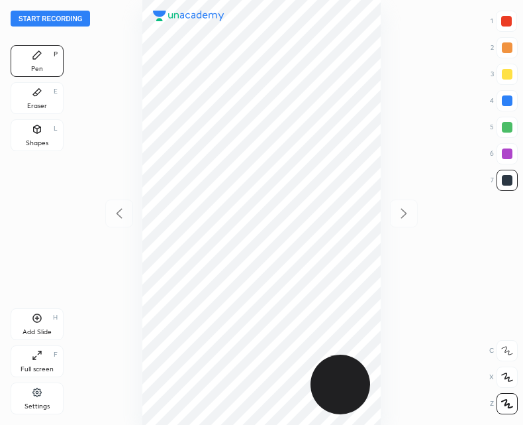 This screenshot has width=523, height=425. I want to click on div: C, so click(503, 350).